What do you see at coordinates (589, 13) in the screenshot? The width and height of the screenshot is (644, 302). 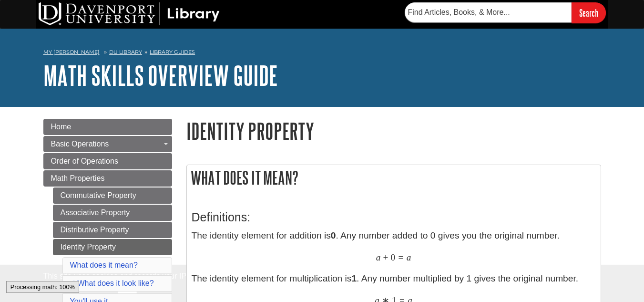 I see `input: Search` at bounding box center [589, 13].